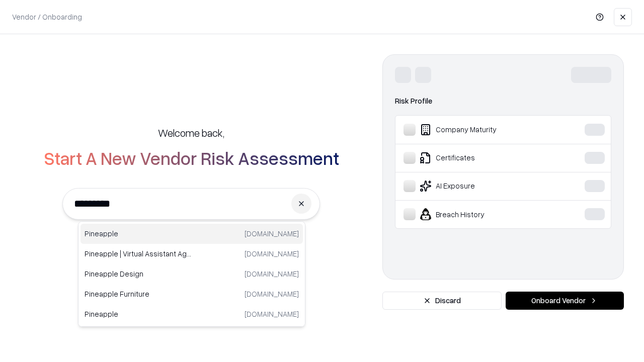 This screenshot has height=362, width=644. What do you see at coordinates (503, 101) in the screenshot?
I see `div: Risk Profile` at bounding box center [503, 101].